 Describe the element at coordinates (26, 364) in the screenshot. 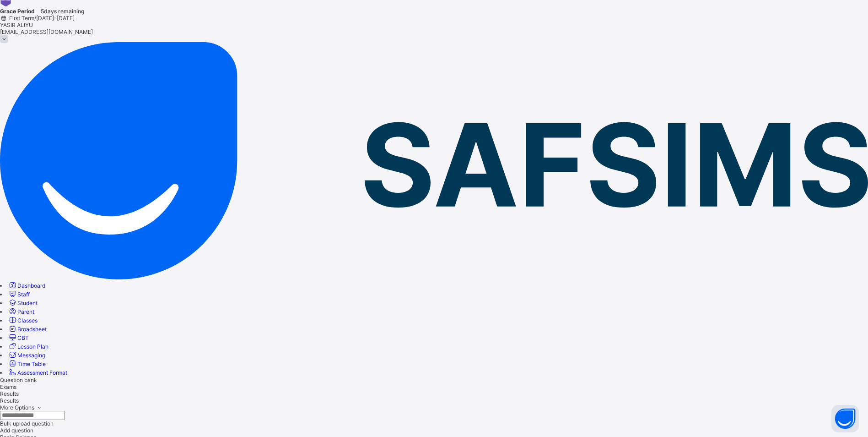

I see `a: Time Table` at that location.